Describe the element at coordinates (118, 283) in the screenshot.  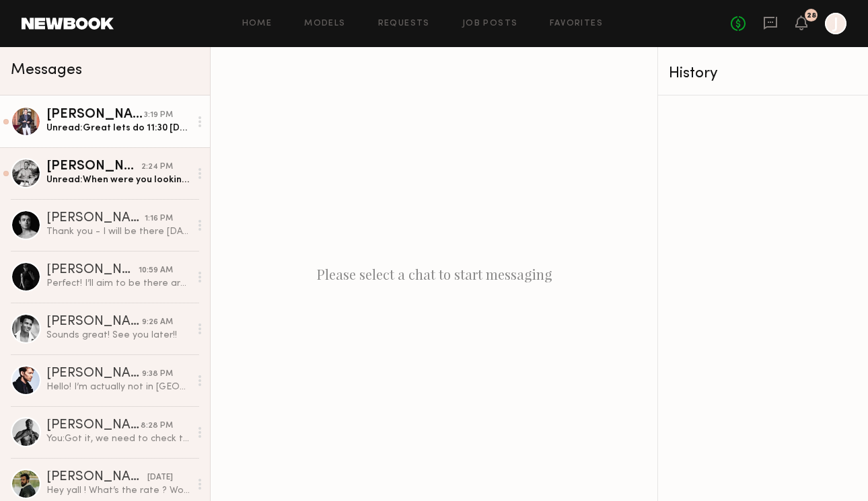
I see `div: Perfect! I’ll aim to be there around 12:30` at that location.